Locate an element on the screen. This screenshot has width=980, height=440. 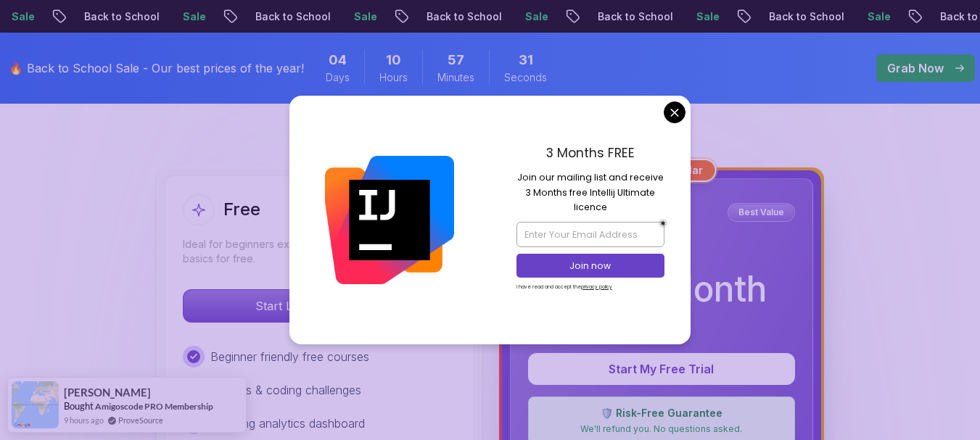
p: Quizzes & coding challenges is located at coordinates (286, 390).